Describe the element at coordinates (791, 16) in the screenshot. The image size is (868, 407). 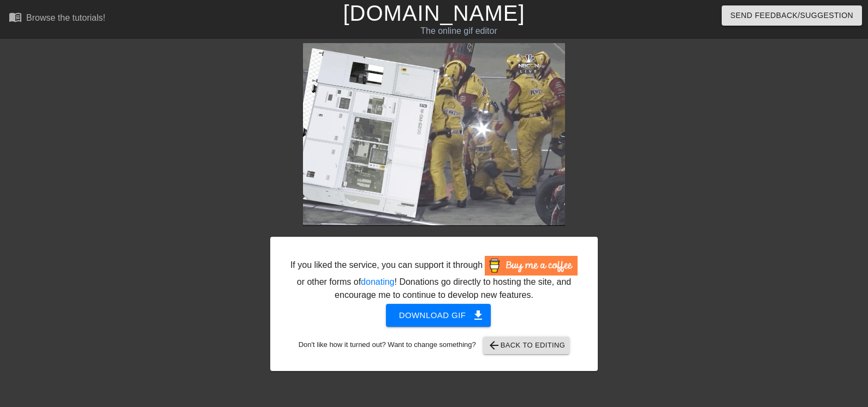
I see `span: Send Feedback/Suggestion` at that location.